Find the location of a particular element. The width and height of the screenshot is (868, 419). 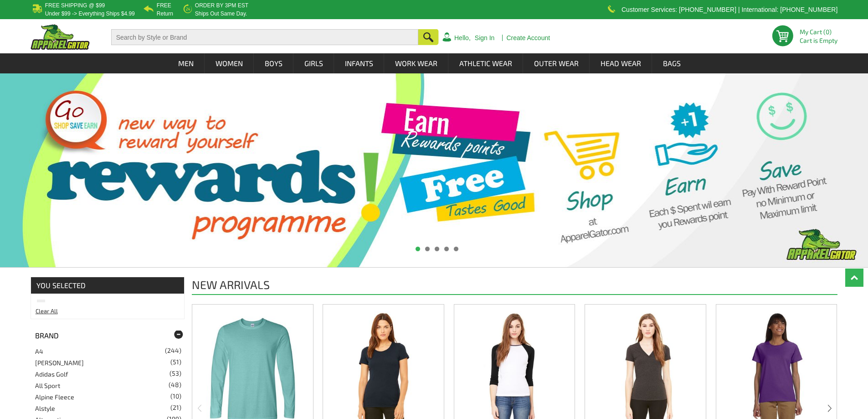

a: A4(244) is located at coordinates (39, 351).